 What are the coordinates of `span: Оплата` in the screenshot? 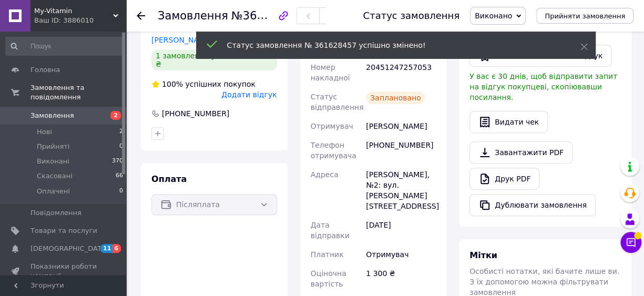 It's located at (169, 179).